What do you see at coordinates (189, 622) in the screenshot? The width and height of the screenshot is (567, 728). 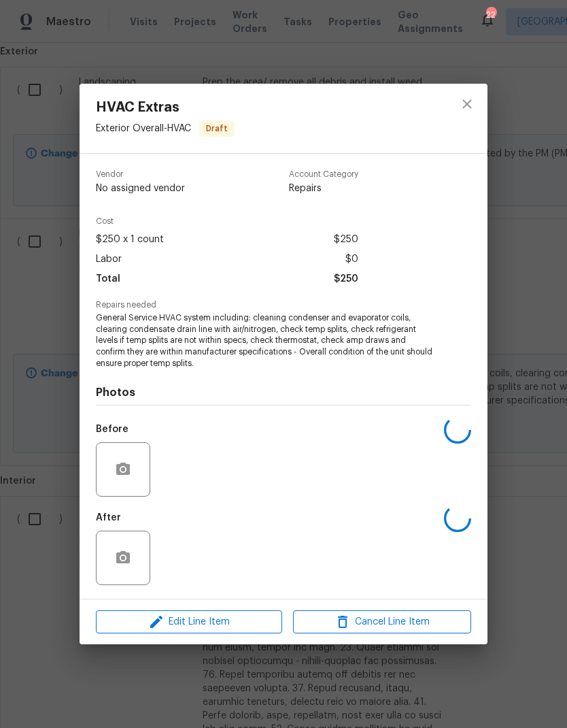 I see `button: Edit Line Item` at bounding box center [189, 622].